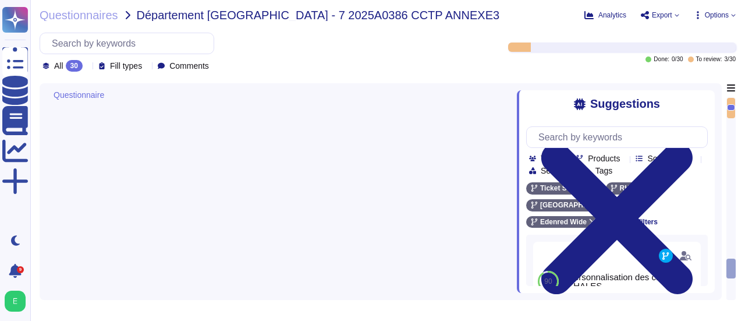 The height and width of the screenshot is (321, 745). Describe the element at coordinates (59, 66) in the screenshot. I see `span: All` at that location.